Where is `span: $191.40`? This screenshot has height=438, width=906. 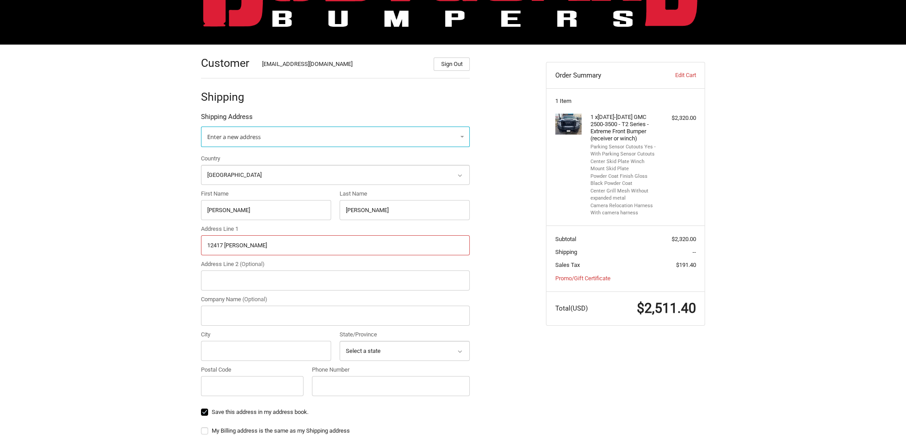
span: $191.40 is located at coordinates (686, 265).